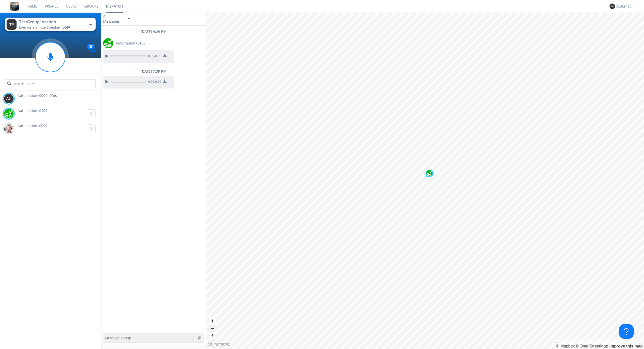  Describe the element at coordinates (212, 336) in the screenshot. I see `button: Reset bearing to north` at that location.